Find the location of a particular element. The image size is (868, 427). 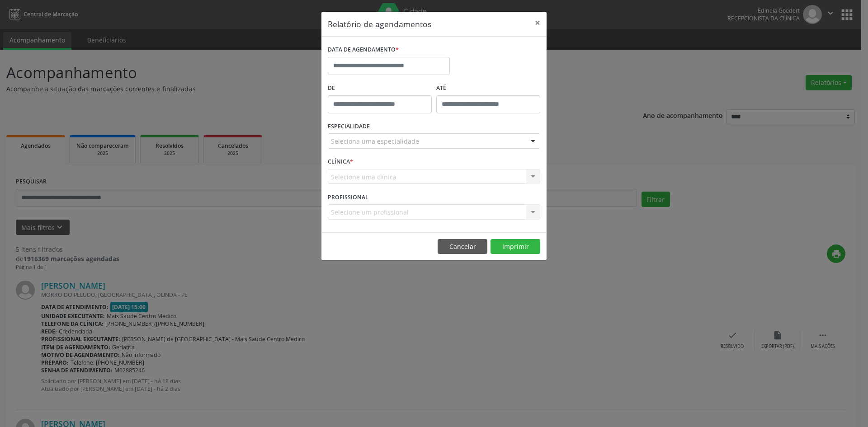

label: PROFISSIONAL is located at coordinates (348, 197).